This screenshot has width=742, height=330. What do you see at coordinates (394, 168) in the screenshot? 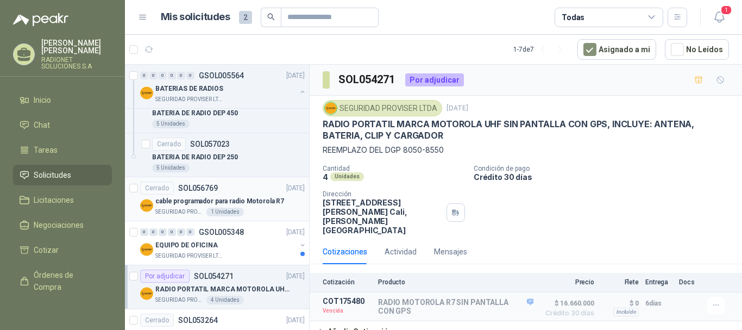
I see `p: Cantidad` at bounding box center [394, 168].